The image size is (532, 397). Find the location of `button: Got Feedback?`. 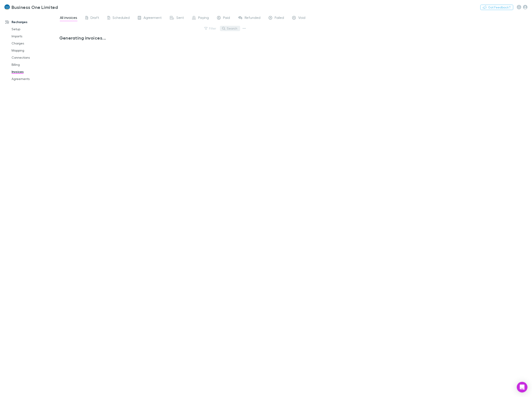

button: Got Feedback? is located at coordinates (497, 7).